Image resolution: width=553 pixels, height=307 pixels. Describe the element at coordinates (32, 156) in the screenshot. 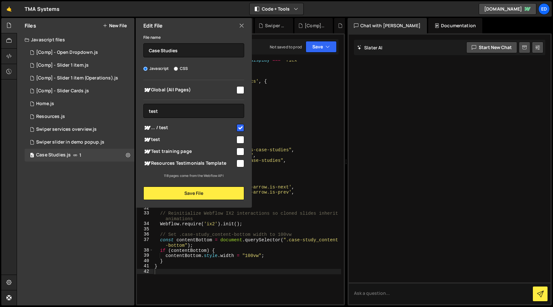

I see `span: 6` at that location.